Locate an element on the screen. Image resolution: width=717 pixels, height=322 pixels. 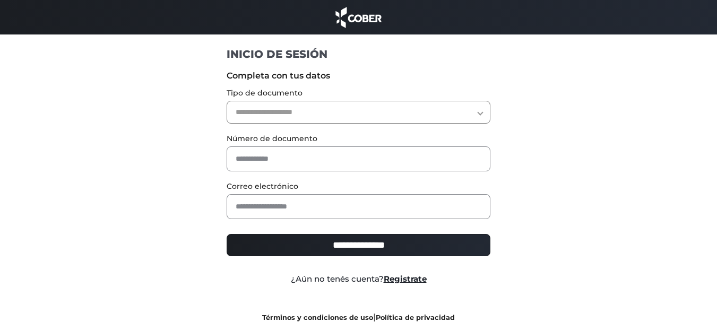
a: Registrate is located at coordinates (405, 279).